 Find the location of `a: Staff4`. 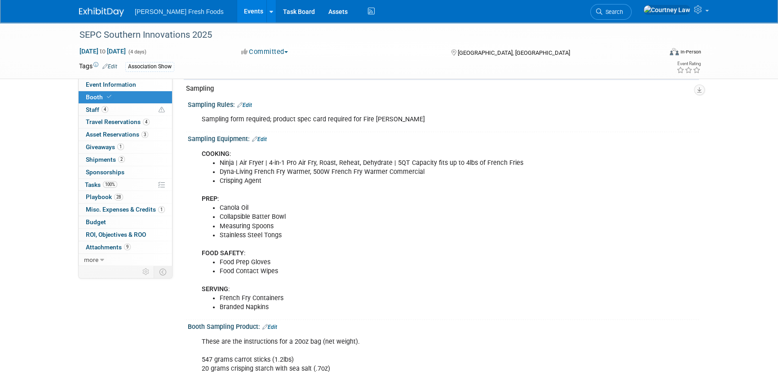

a: Staff4 is located at coordinates (125, 110).